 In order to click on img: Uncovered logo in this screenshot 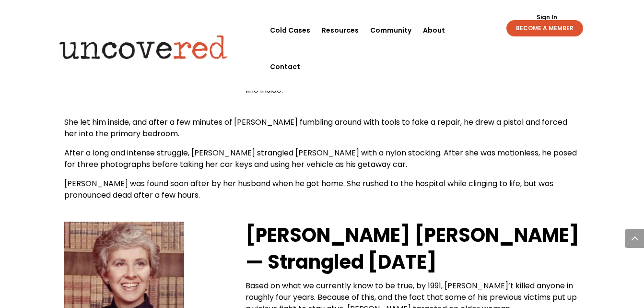, I will do `click(144, 47)`.